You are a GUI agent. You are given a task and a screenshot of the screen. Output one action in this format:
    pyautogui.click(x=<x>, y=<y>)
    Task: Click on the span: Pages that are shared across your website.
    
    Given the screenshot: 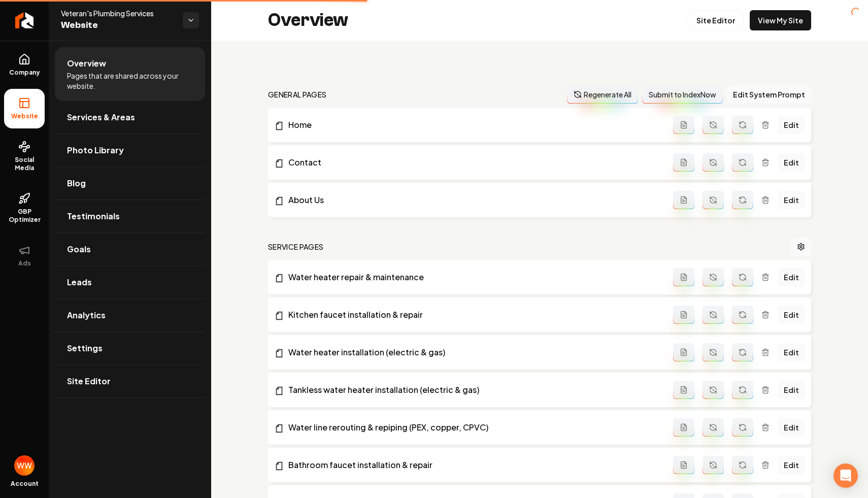 What is the action you would take?
    pyautogui.click(x=130, y=81)
    